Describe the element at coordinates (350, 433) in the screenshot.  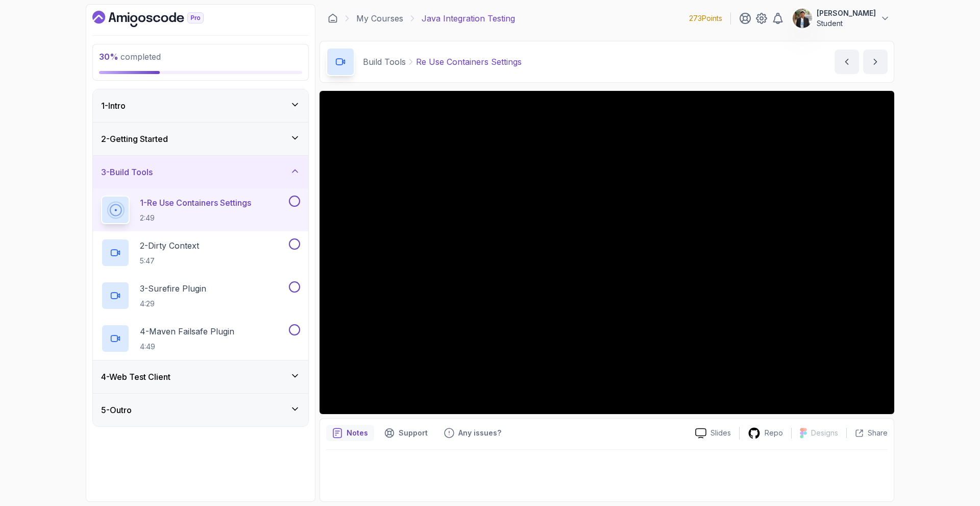
I see `button: notes button` at that location.